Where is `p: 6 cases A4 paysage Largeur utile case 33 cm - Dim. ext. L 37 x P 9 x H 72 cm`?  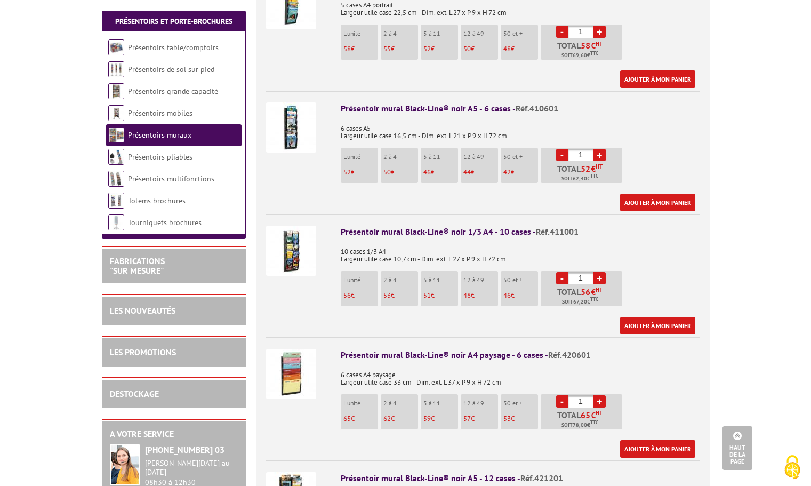
p: 6 cases A4 paysage Largeur utile case 33 cm - Dim. ext. L 37 x P 9 x H 72 cm is located at coordinates (520, 375).